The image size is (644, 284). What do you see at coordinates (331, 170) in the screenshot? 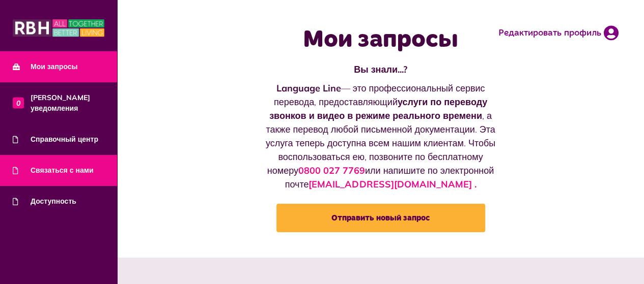
I see `font: 0800 027 7769` at bounding box center [331, 170].